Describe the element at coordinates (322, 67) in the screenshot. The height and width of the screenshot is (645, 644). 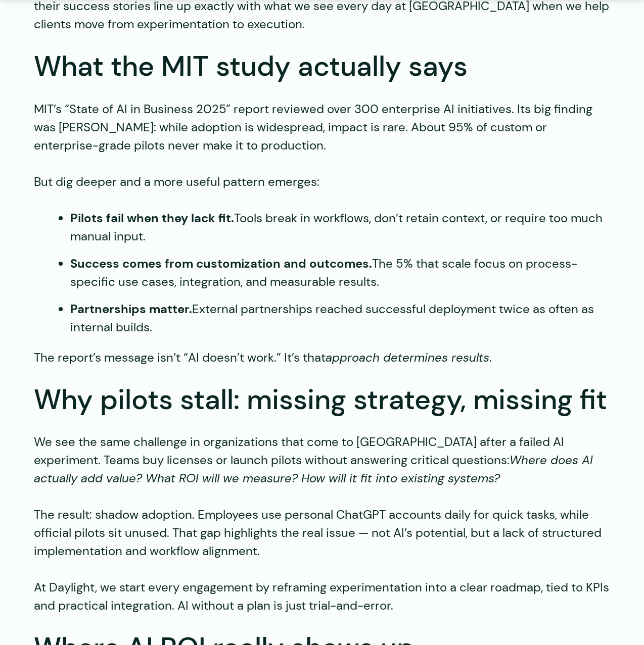
I see `h2: What the MIT study actually says` at that location.